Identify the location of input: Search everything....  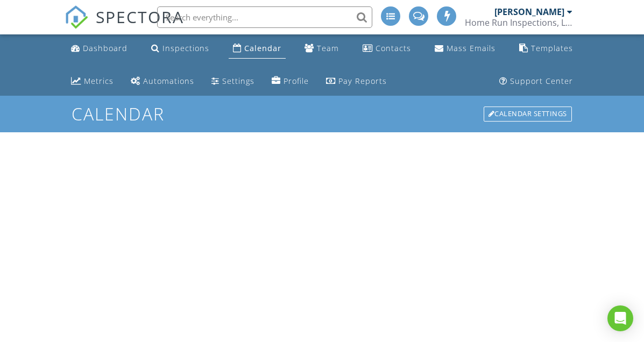
(265, 17).